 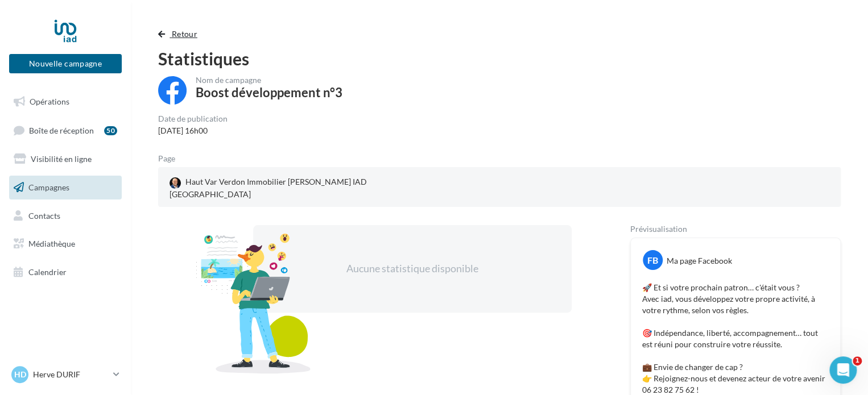 I want to click on div: FB, so click(x=652, y=259).